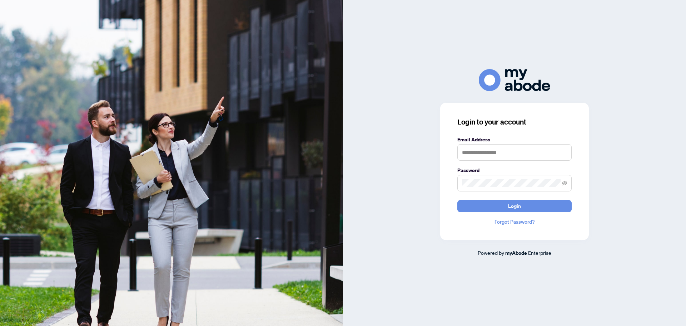 This screenshot has height=326, width=686. I want to click on span: Enterprise, so click(540, 252).